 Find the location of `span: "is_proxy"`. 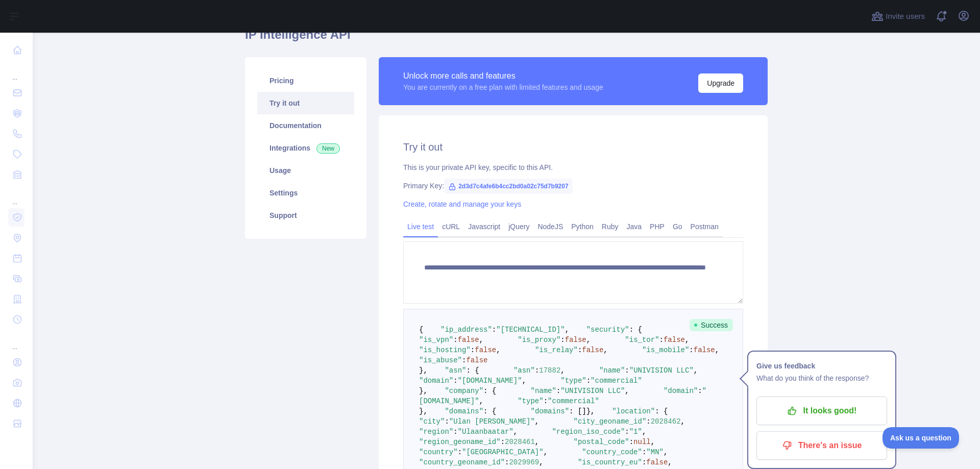

span: "is_proxy" is located at coordinates (539, 340).